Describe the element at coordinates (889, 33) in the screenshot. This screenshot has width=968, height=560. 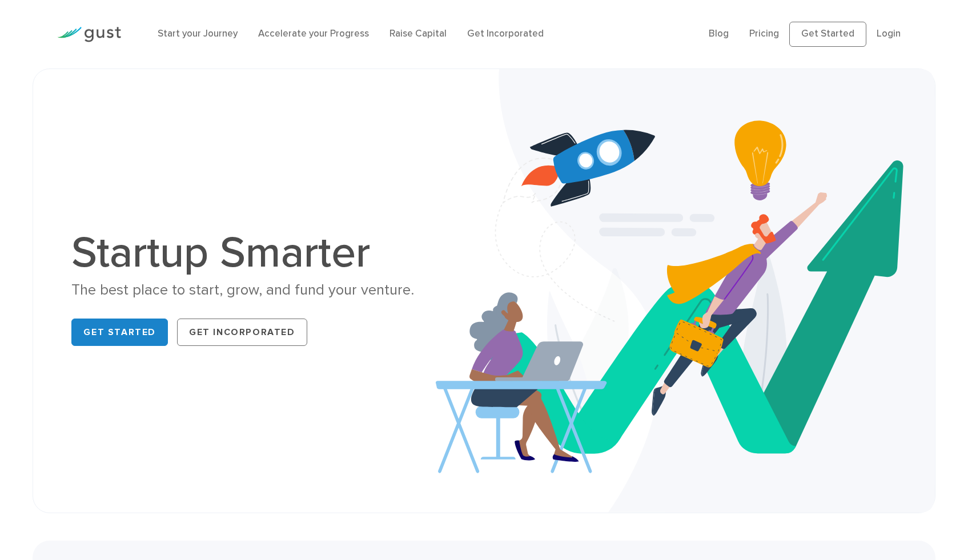
I see `a: Login` at that location.